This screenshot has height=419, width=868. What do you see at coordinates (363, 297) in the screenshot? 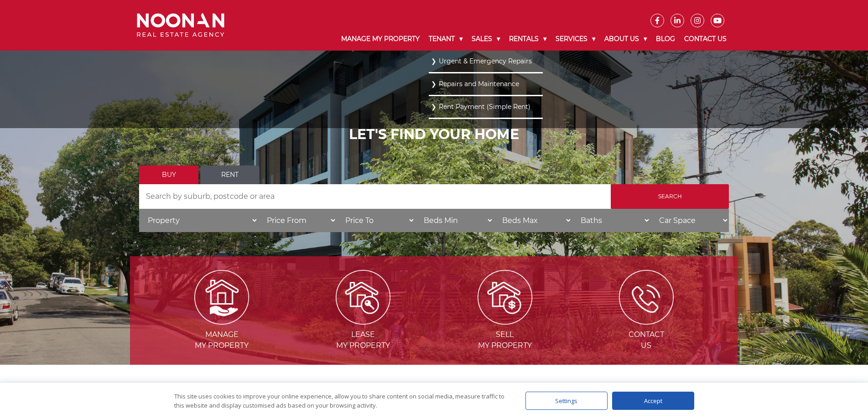
I see `img: Lease my property` at bounding box center [363, 297].